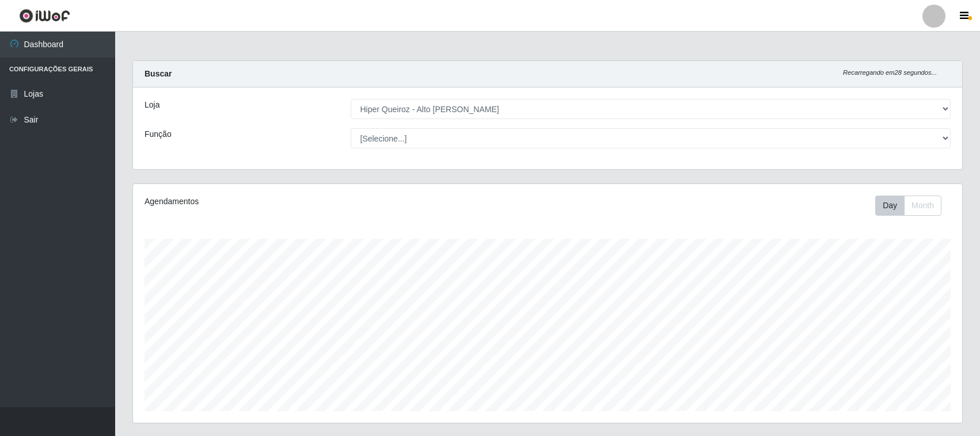 This screenshot has width=980, height=436. What do you see at coordinates (890, 205) in the screenshot?
I see `button: Day` at bounding box center [890, 205].